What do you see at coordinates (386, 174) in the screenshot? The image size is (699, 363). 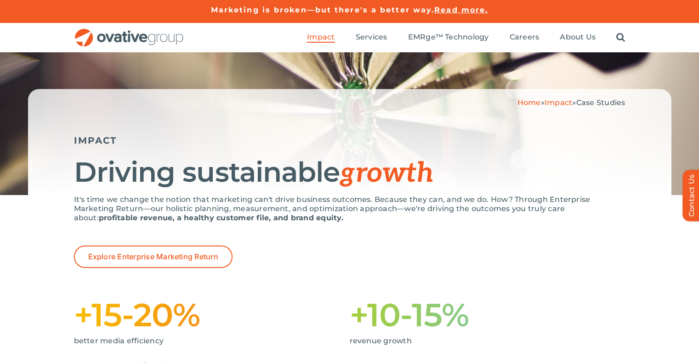 I see `span: growth` at bounding box center [386, 174].